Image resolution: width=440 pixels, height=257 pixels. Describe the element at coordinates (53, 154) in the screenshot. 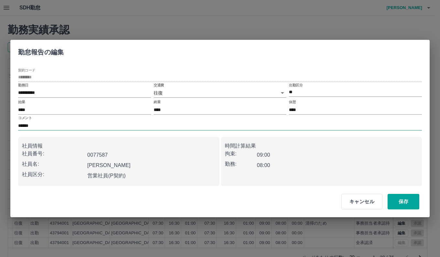

I see `p: 社員番号:` at that location.